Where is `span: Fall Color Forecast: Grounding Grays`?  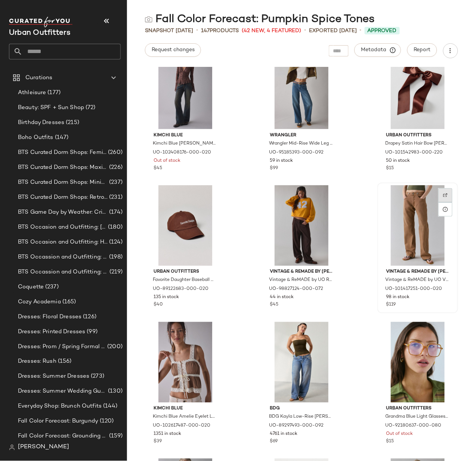
span: Fall Color Forecast: Grounding Grays is located at coordinates (63, 436).